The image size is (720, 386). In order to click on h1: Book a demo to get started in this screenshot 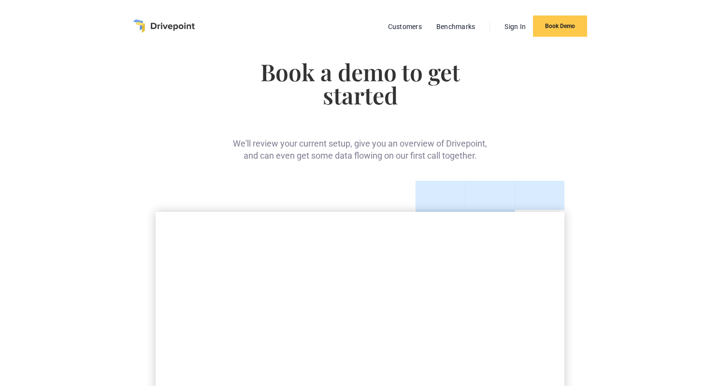, I will do `click(360, 83)`.